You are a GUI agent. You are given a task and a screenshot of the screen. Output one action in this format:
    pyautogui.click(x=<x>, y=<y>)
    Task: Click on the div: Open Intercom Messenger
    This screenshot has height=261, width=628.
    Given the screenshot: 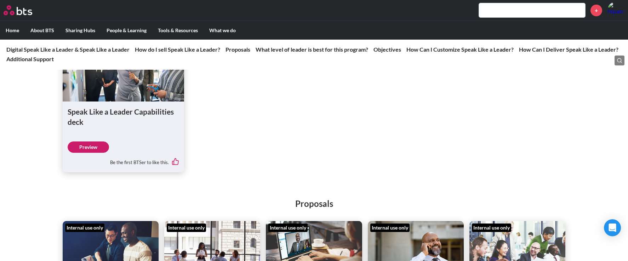 What is the action you would take?
    pyautogui.click(x=612, y=228)
    